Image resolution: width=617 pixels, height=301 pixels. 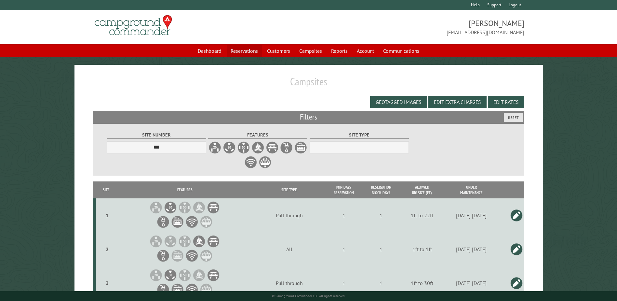 I want to click on a: Account, so click(x=366, y=51).